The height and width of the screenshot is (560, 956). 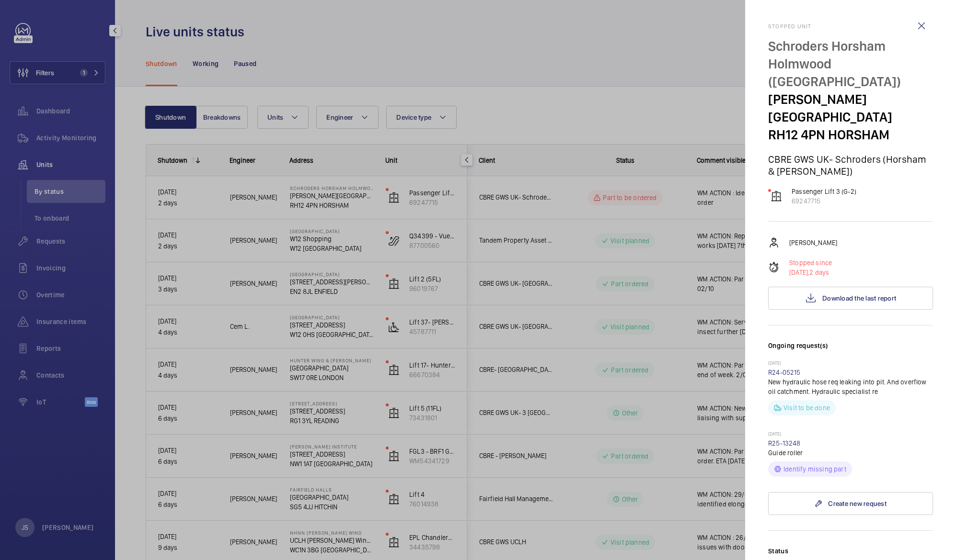 What do you see at coordinates (850, 351) in the screenshot?
I see `h3: Ongoing request(s)` at bounding box center [850, 351].